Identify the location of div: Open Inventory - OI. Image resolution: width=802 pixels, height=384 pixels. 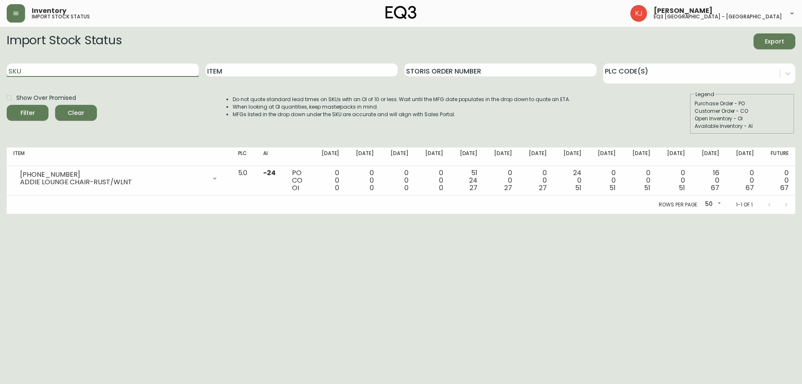
(742, 119).